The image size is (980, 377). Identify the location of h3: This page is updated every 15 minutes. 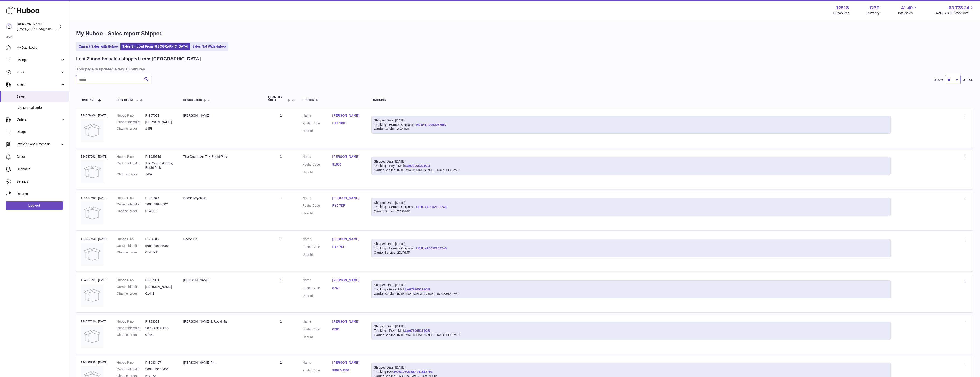
(524, 69).